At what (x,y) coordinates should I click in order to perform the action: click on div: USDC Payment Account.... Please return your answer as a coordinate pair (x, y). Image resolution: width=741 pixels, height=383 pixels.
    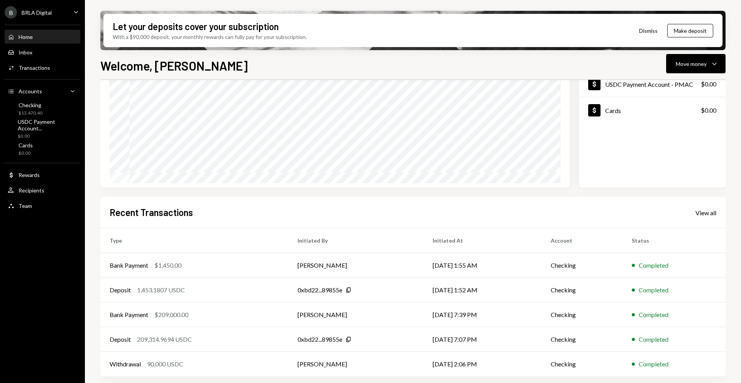
    Looking at the image, I should click on (47, 125).